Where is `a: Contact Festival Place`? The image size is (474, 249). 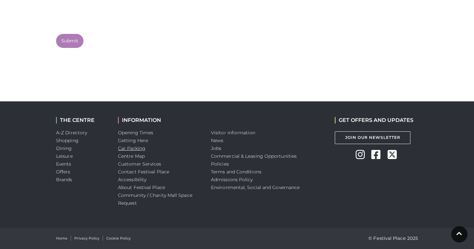 a: Contact Festival Place is located at coordinates (144, 172).